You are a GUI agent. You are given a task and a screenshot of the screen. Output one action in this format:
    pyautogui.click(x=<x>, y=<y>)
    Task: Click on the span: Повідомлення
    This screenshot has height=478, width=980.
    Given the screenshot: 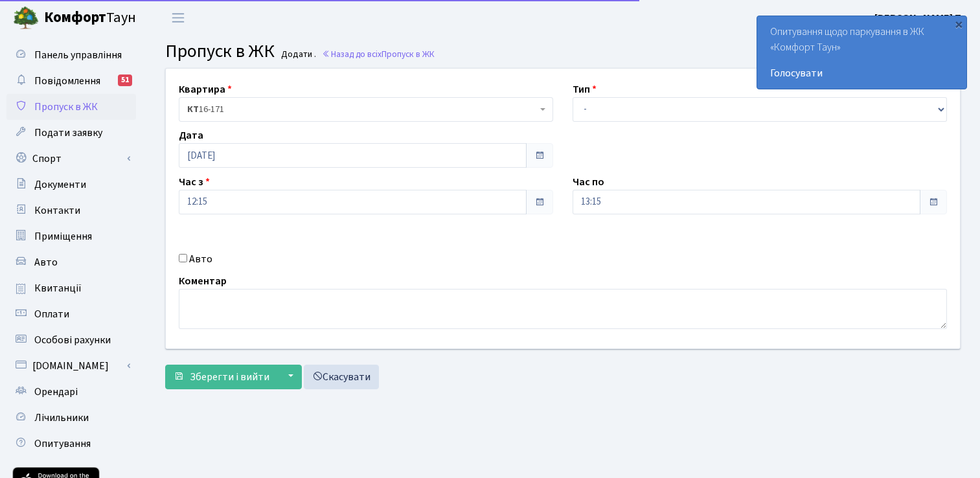 What is the action you would take?
    pyautogui.click(x=67, y=81)
    